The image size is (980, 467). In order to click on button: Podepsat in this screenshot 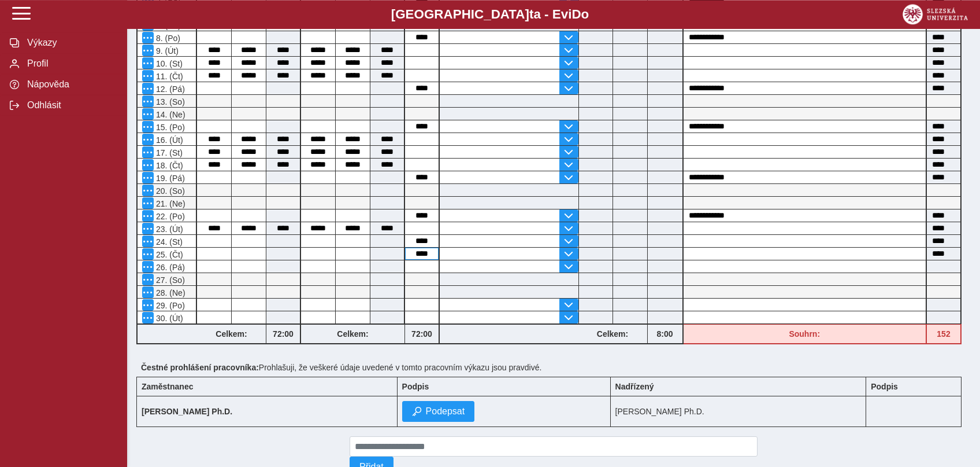, I will do `click(438, 411)`.